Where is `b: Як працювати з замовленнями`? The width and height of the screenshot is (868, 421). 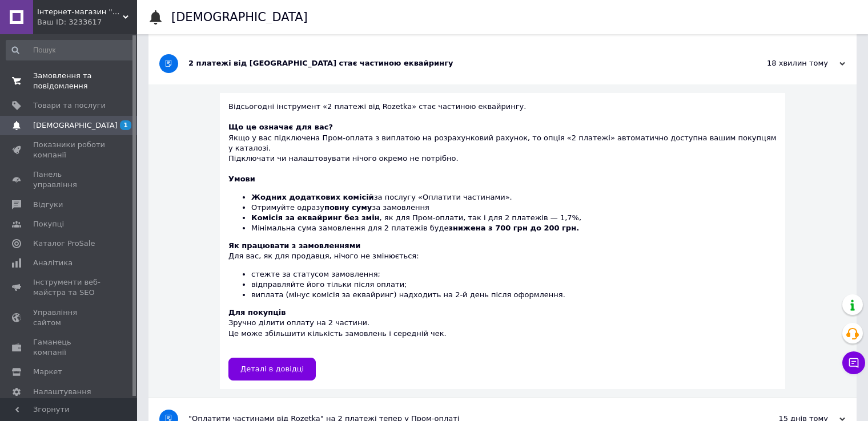
b: Як працювати з замовленнями is located at coordinates (294, 245).